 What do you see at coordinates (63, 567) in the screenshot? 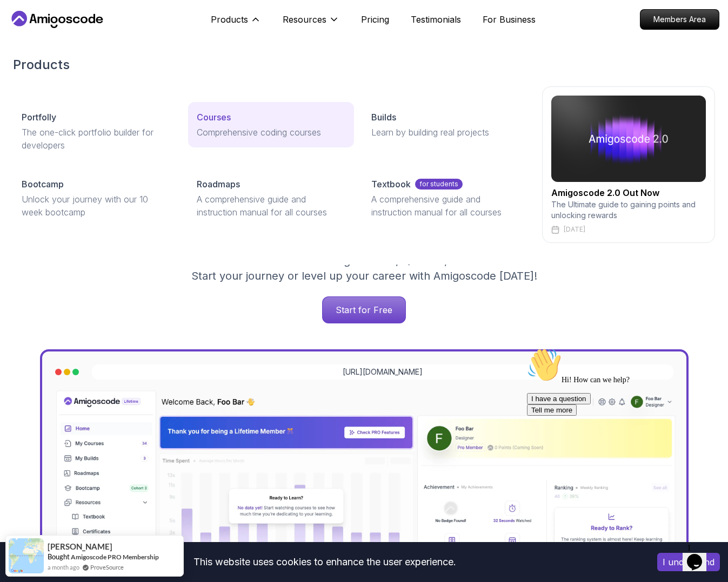
I see `span: a month ago` at bounding box center [63, 567].